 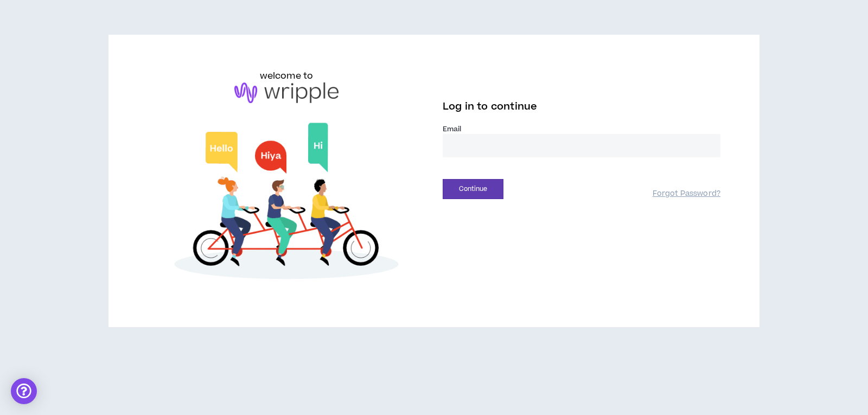 What do you see at coordinates (286, 76) in the screenshot?
I see `h6: welcome to` at bounding box center [286, 76].